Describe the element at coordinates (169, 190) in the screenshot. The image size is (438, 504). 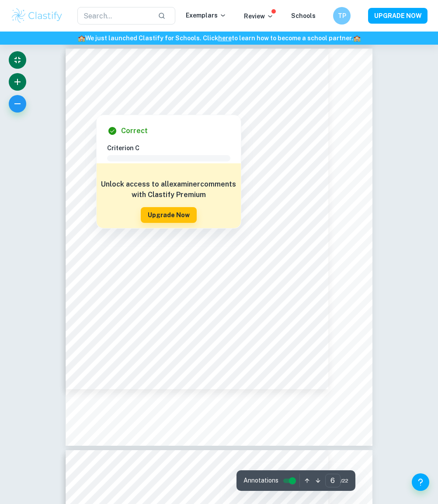
I see `h6: Unlock access to all examiner comments with Clastify Premium` at that location.